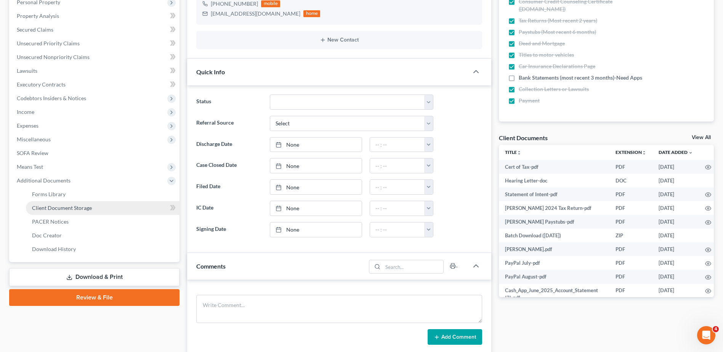 This screenshot has height=352, width=723. Describe the element at coordinates (546, 55) in the screenshot. I see `span: Titles to motor vehicles` at that location.